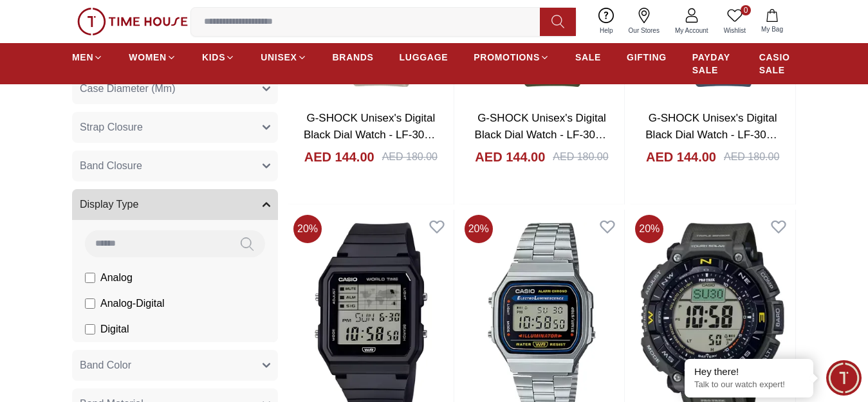 The image size is (868, 402). What do you see at coordinates (175, 204) in the screenshot?
I see `button: Display Type` at bounding box center [175, 204].